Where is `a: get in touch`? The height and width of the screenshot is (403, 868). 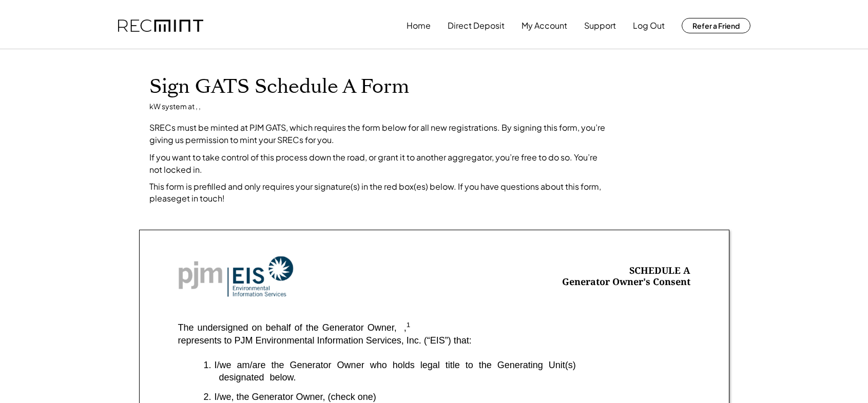 a: get in touch is located at coordinates (199, 198).